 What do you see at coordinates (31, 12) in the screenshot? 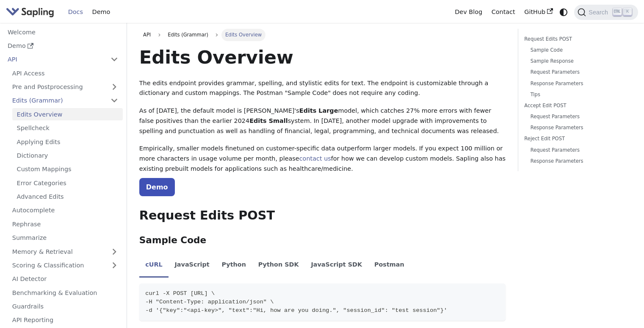
I see `a: Sapling.ai` at bounding box center [31, 12].